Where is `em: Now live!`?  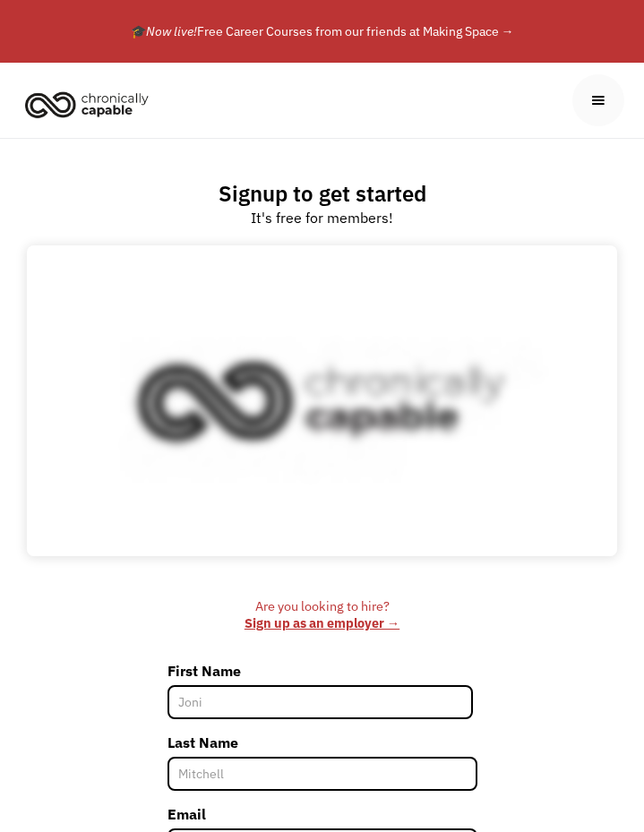
em: Now live! is located at coordinates (171, 32).